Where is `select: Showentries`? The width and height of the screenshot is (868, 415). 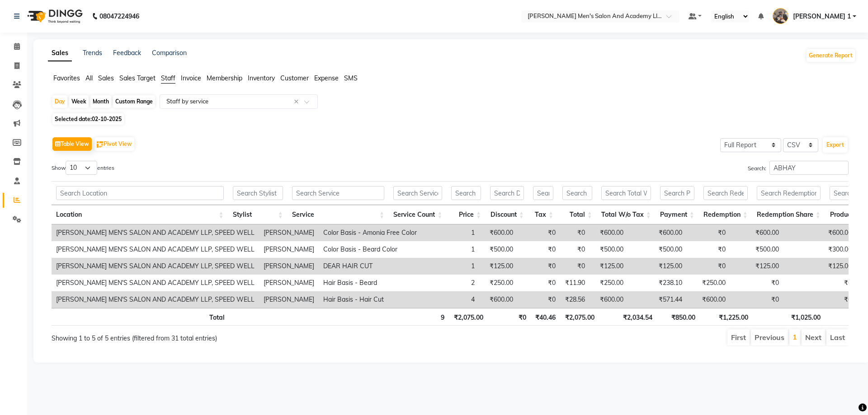 select: Showentries is located at coordinates (81, 167).